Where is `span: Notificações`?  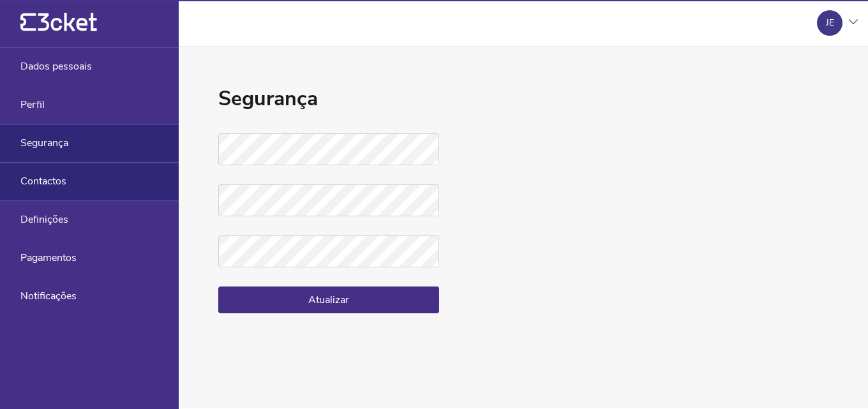 span: Notificações is located at coordinates (49, 296).